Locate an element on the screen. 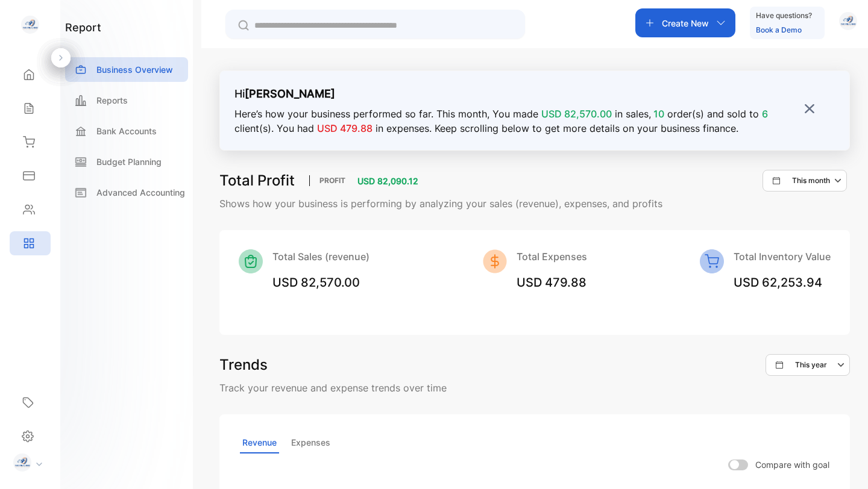 The height and width of the screenshot is (489, 868). p: Create New is located at coordinates (685, 23).